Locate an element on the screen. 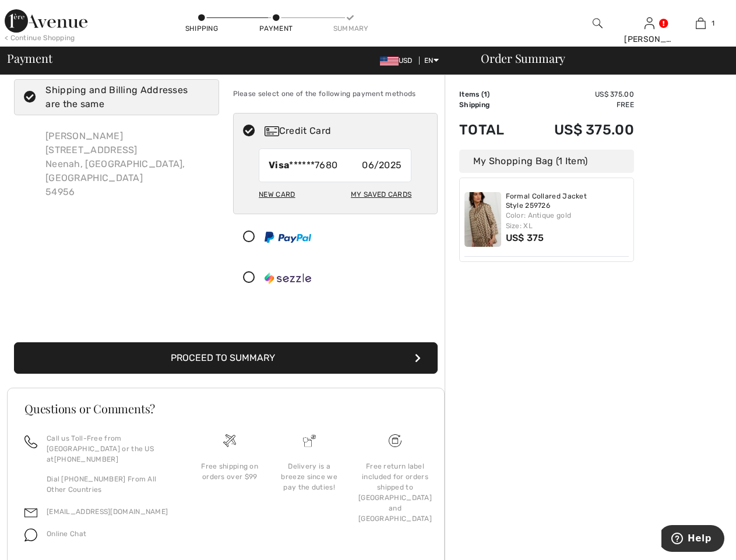  img: email is located at coordinates (31, 513).